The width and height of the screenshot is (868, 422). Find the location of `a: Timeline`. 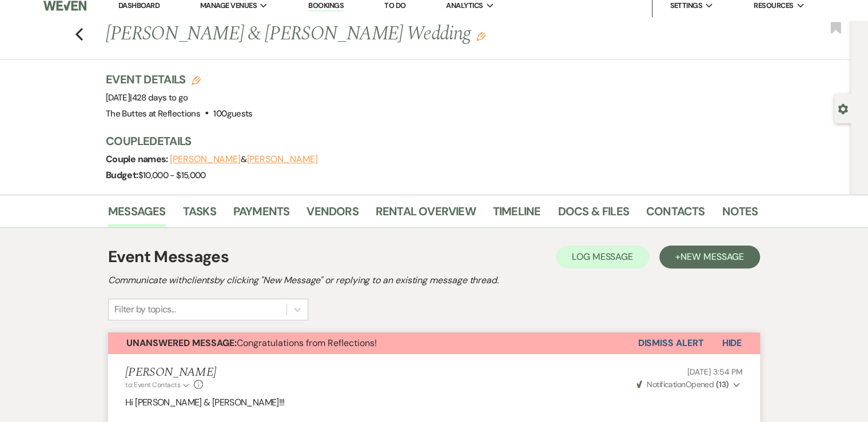

a: Timeline is located at coordinates (517, 215).